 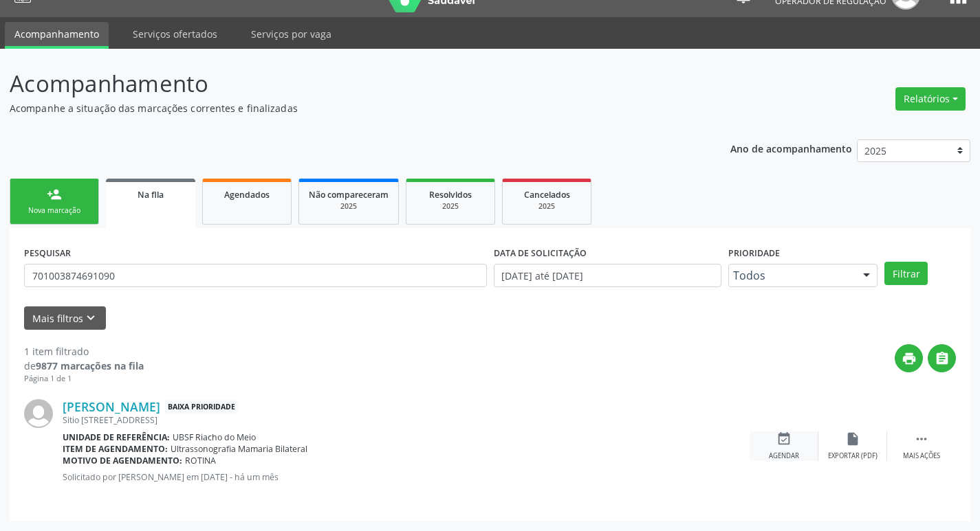 I want to click on label: Prioridade, so click(x=754, y=253).